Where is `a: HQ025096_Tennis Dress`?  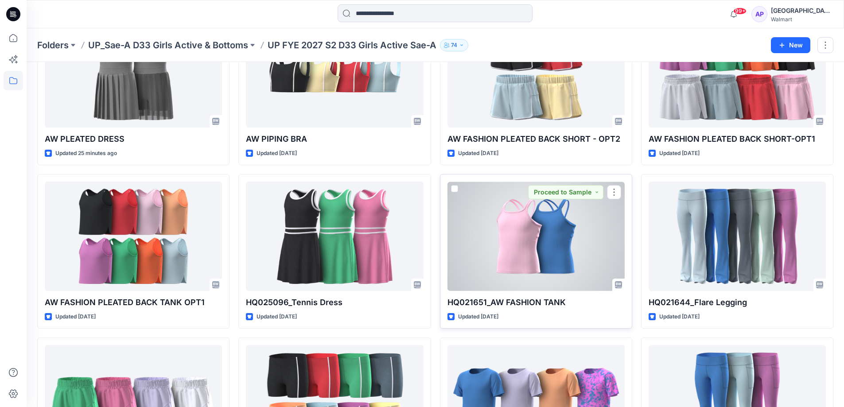 a: HQ025096_Tennis Dress is located at coordinates (335, 236).